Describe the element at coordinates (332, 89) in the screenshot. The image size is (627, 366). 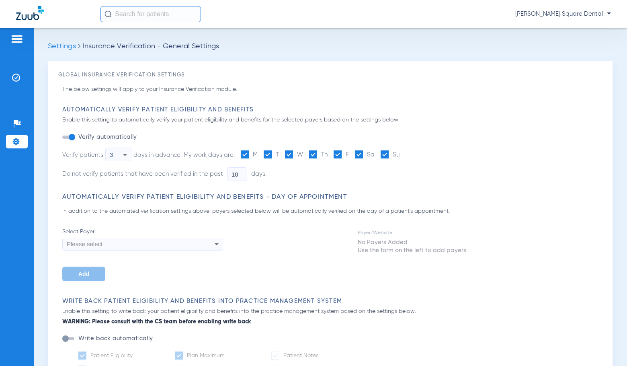
I see `p: The below settings will apply to your Insurance Verification module.` at that location.